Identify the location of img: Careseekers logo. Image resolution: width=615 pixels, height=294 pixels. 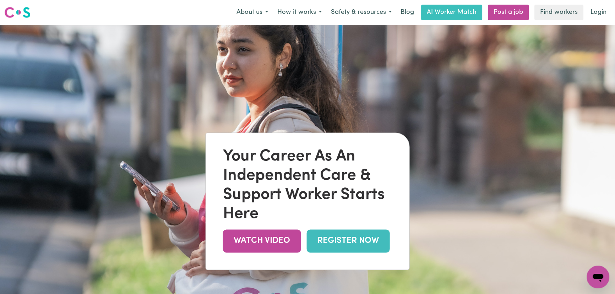
(17, 12).